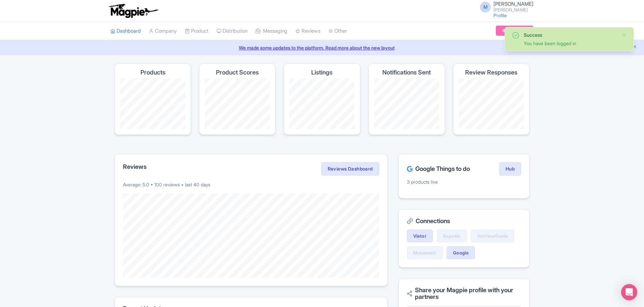 The width and height of the screenshot is (644, 307). I want to click on a: Subscription, so click(515, 31).